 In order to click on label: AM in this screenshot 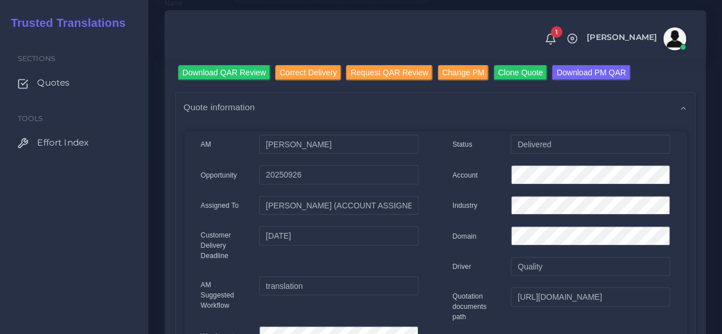, I will do `click(206, 144)`.